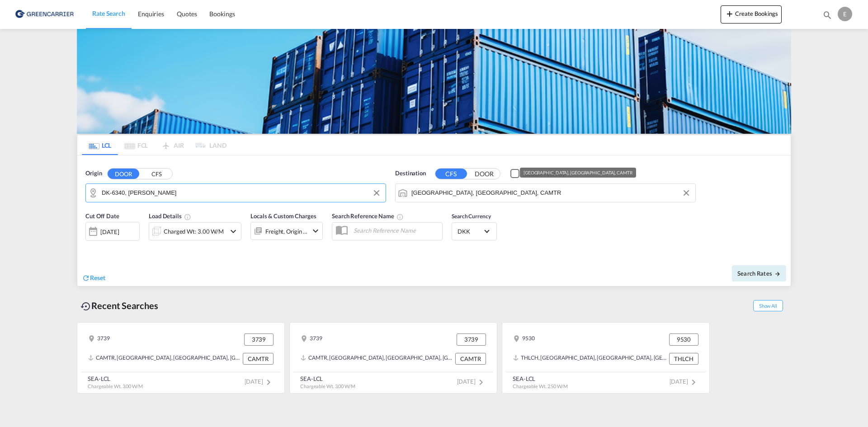  Describe the element at coordinates (368, 216) in the screenshot. I see `span: Search Reference Name` at that location.